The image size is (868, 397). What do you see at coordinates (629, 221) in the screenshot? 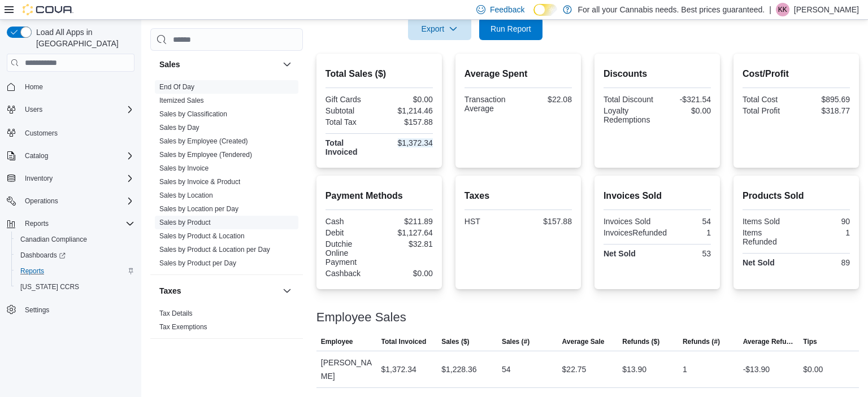
I see `div: Invoices Sold` at bounding box center [629, 221].